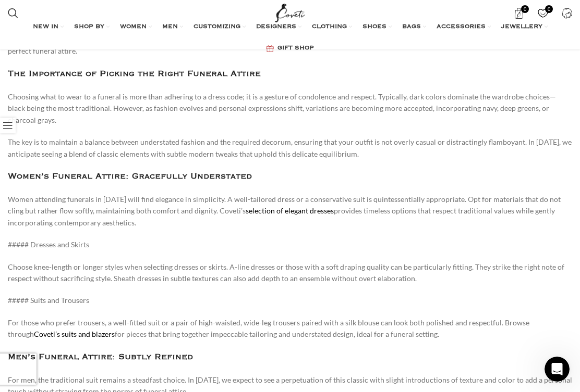 Image resolution: width=580 pixels, height=392 pixels. What do you see at coordinates (270, 48) in the screenshot?
I see `img: GiftBag` at bounding box center [270, 48].